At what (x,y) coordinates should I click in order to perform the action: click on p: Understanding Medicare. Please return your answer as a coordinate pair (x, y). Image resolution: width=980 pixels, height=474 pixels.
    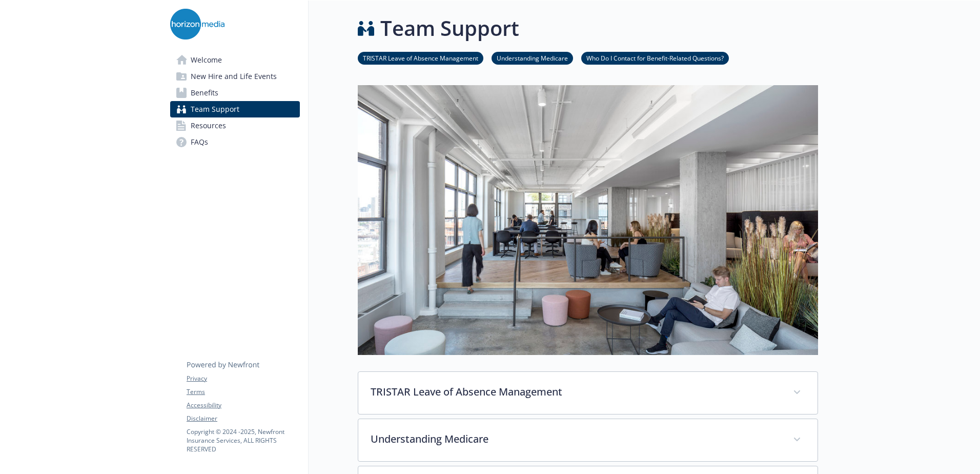
    Looking at the image, I should click on (576, 439).